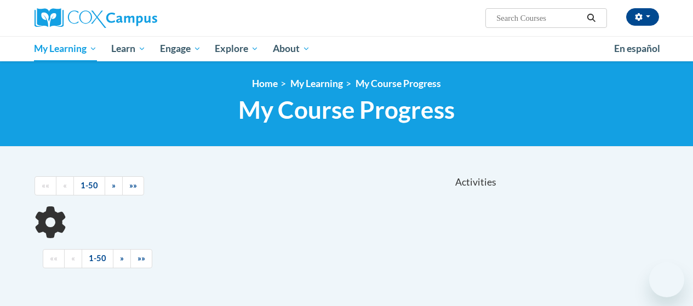  I want to click on input: Search Courses, so click(539, 18).